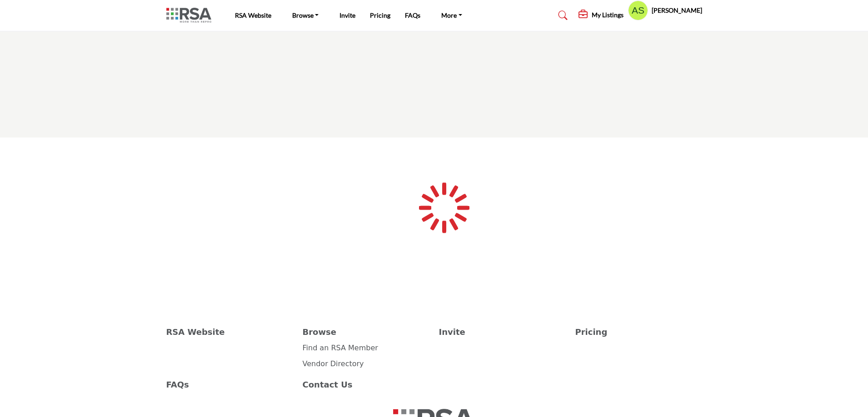 Image resolution: width=868 pixels, height=417 pixels. I want to click on button: Show hide supplier dropdown, so click(638, 11).